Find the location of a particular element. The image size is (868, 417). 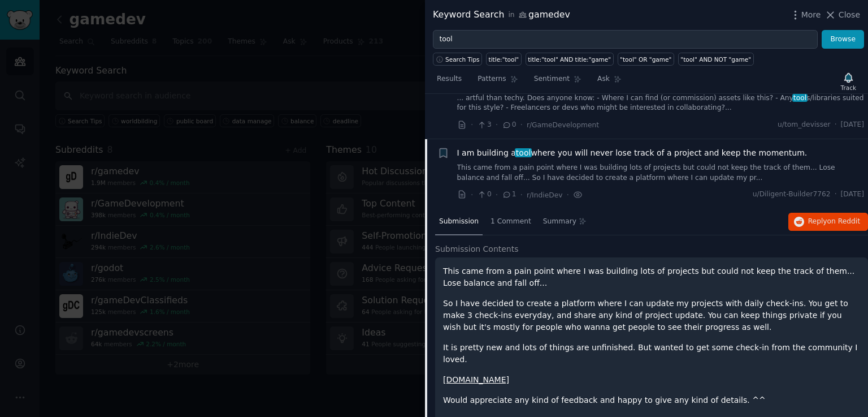

span: Search Tips is located at coordinates (463, 60).